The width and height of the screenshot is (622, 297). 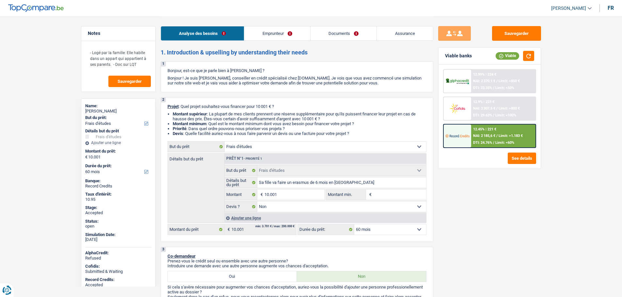 I want to click on div: open, so click(x=118, y=227).